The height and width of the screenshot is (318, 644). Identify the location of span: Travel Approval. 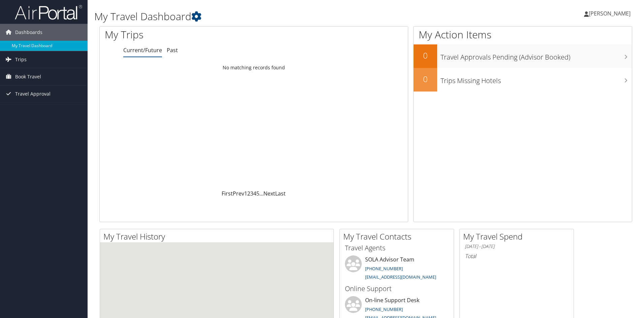
(33, 94).